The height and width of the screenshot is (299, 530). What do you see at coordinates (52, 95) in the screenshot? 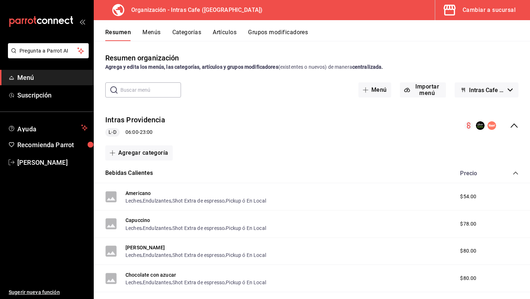
I see `span: Suscripción` at bounding box center [52, 95].